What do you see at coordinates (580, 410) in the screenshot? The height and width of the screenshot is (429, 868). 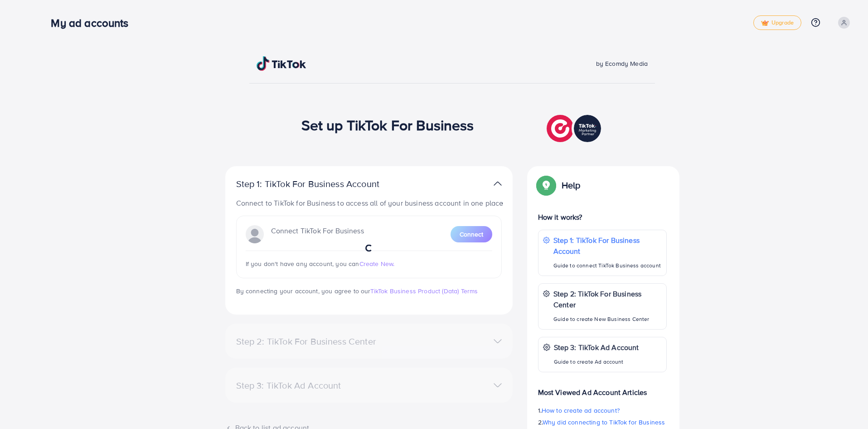 I see `span: How to create ad account?` at bounding box center [580, 410].